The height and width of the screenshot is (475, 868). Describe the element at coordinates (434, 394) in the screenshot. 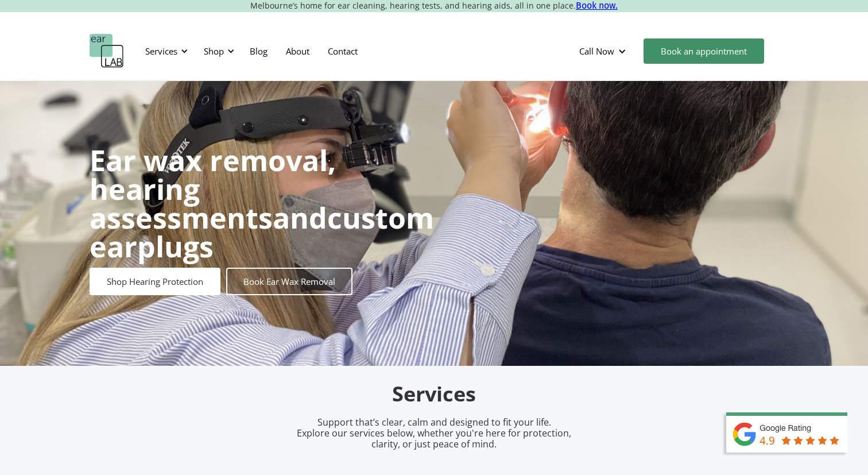

I see `h2: Services` at that location.